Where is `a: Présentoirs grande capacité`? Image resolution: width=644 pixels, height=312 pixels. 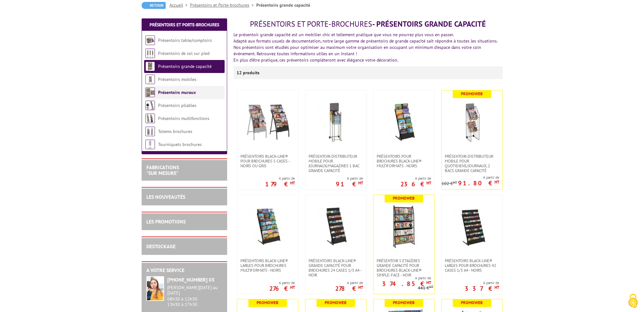 a: Présentoirs grande capacité is located at coordinates (185, 66).